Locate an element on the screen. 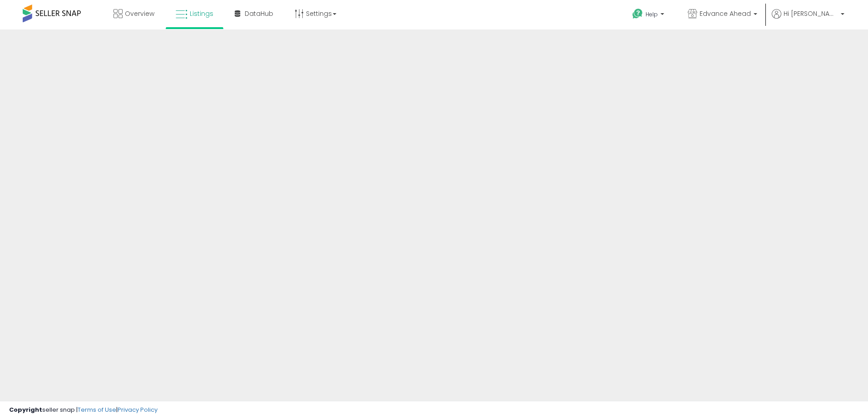 The image size is (868, 419). span: Listings is located at coordinates (201, 13).